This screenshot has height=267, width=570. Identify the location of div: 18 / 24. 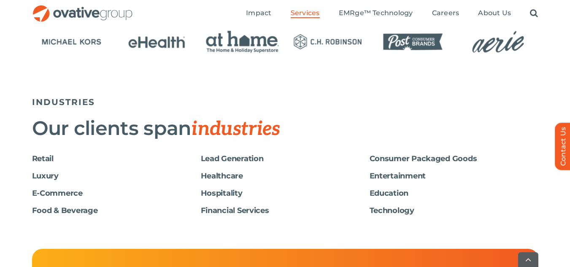
(497, 43).